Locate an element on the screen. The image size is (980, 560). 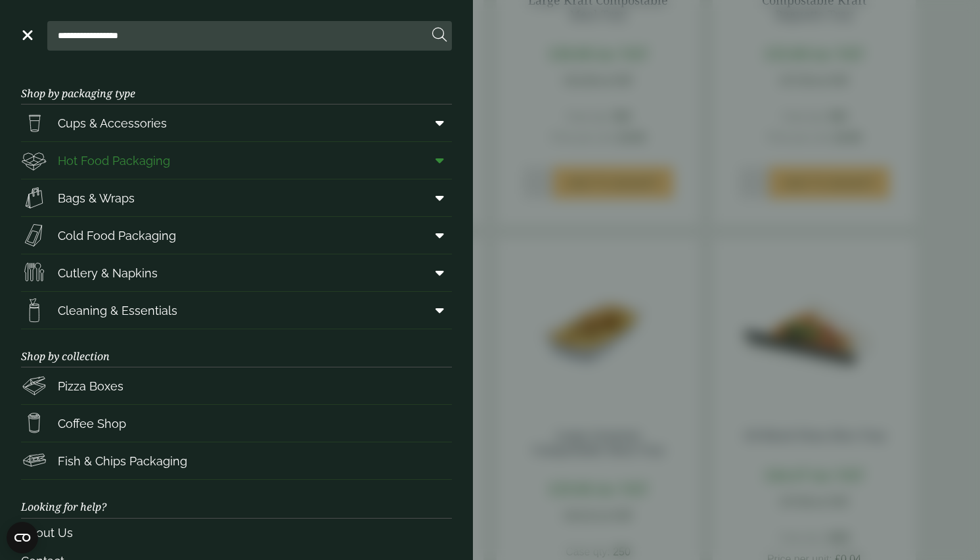
a: Hot Food Packaging is located at coordinates (236, 160).